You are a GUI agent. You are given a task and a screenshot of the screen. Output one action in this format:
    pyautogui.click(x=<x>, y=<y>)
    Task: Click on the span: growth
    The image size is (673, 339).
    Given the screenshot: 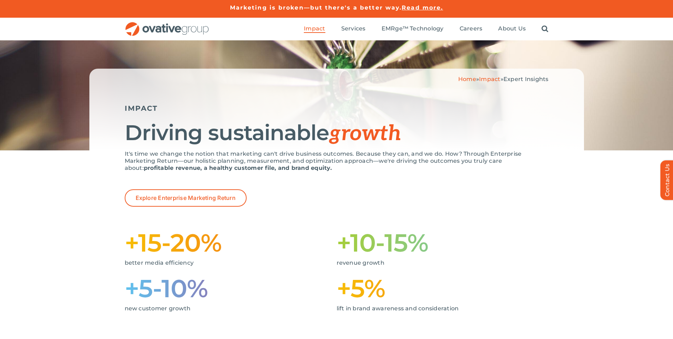 What is the action you would take?
    pyautogui.click(x=365, y=134)
    